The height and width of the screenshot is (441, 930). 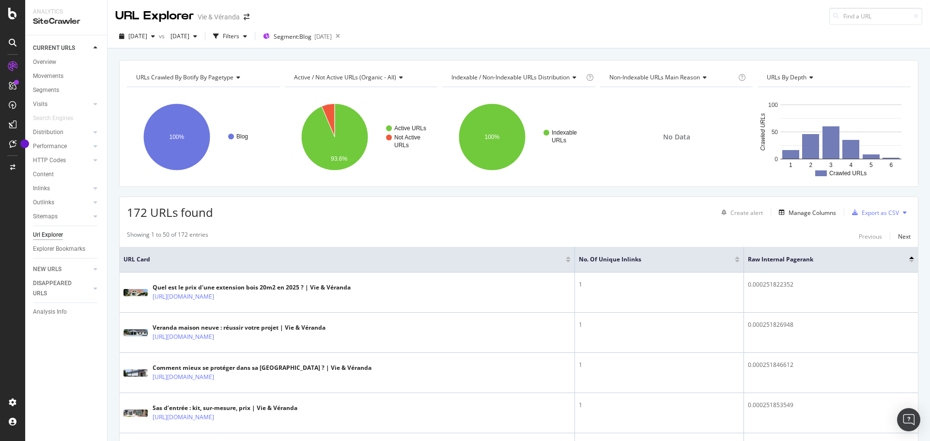 What do you see at coordinates (510, 77) in the screenshot?
I see `span: Indexable / Non-Indexable URLs distribution` at bounding box center [510, 77].